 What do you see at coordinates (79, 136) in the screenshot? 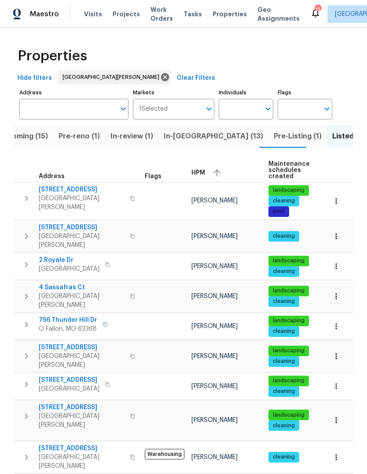
I see `span: Pre-reno (1)` at bounding box center [79, 136].